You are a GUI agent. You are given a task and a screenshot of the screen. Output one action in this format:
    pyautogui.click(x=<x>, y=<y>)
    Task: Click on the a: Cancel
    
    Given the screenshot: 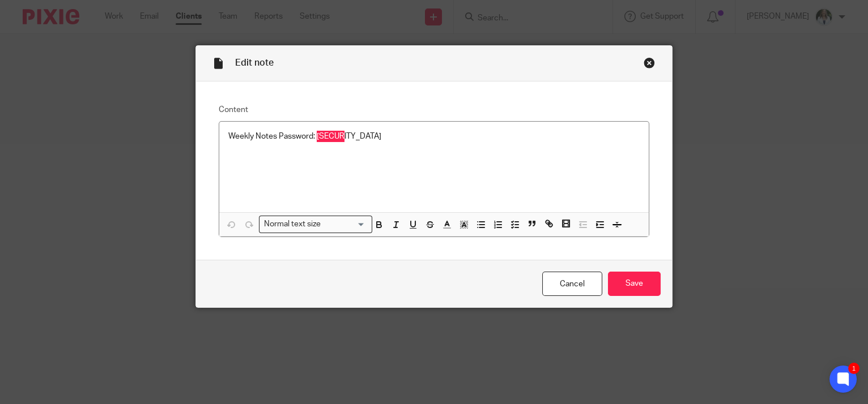 What is the action you would take?
    pyautogui.click(x=573, y=284)
    